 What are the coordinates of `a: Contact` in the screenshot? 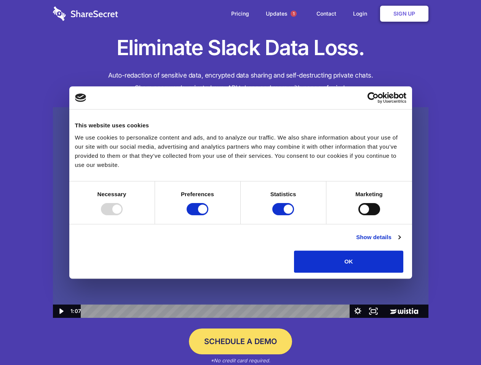 It's located at (326, 14).